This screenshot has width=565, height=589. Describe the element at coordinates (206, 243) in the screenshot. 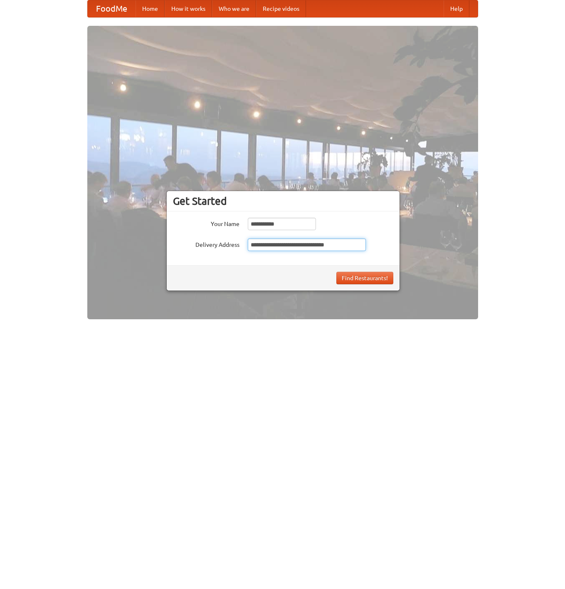

I see `label: Delivery Address` at that location.